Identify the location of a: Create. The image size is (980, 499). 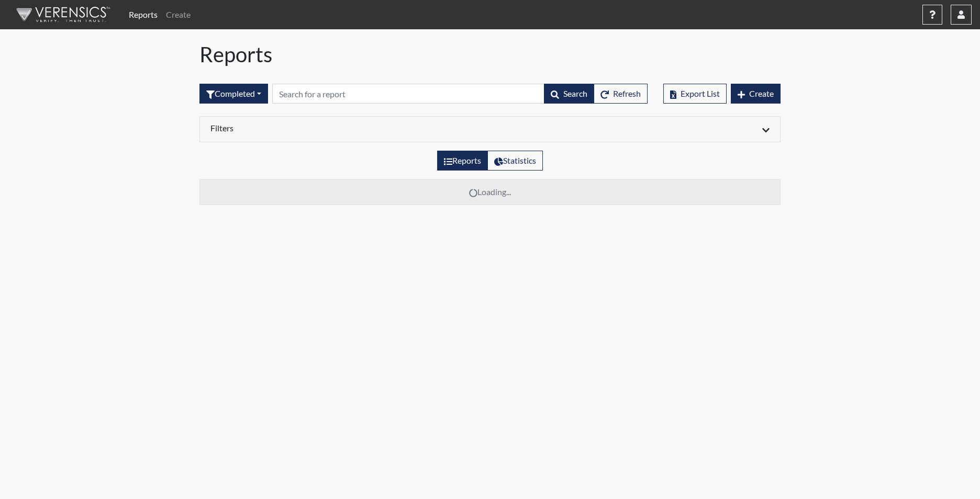
(178, 15).